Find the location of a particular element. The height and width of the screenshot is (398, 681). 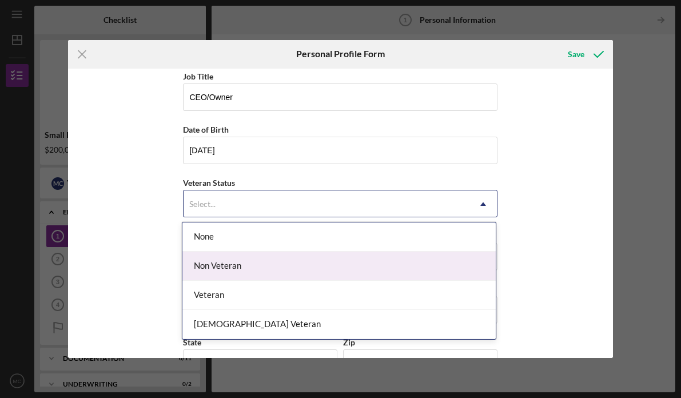

div: Select... is located at coordinates (202, 204).